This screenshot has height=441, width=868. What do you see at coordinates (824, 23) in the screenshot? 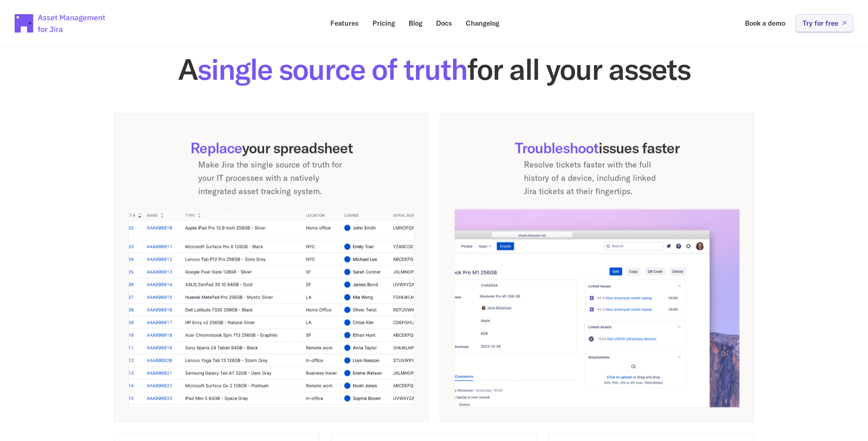
I see `a: Try for free` at bounding box center [824, 23].